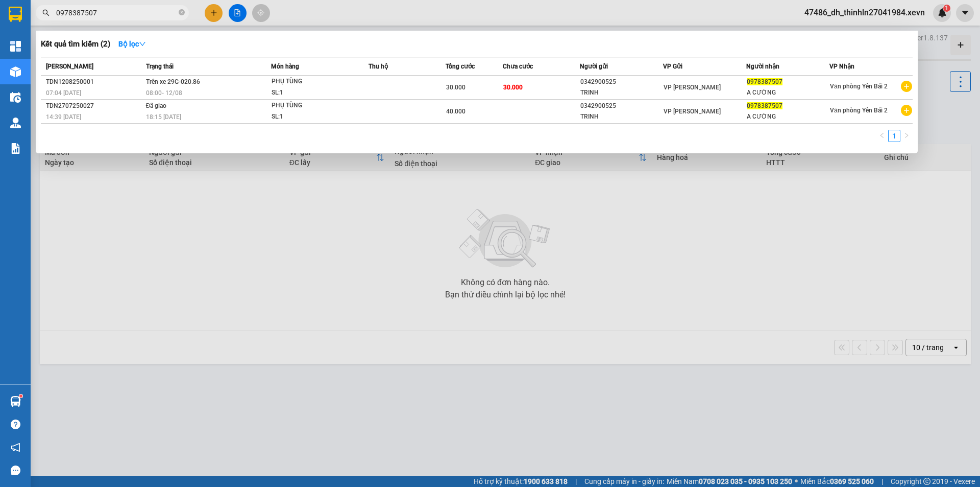  I want to click on span: VP Nhận, so click(841, 66).